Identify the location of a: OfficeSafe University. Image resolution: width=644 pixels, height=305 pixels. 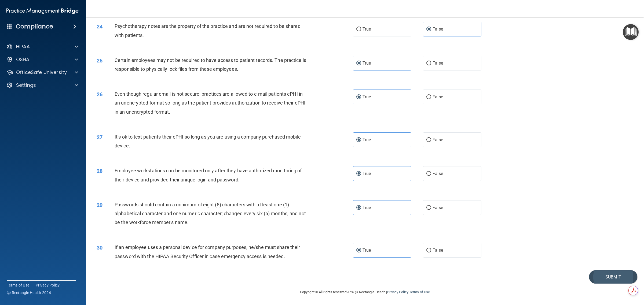
(42, 72).